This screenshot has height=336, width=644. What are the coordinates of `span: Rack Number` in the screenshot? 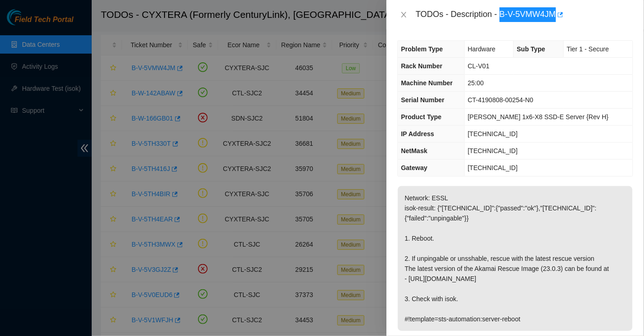 It's located at (422, 66).